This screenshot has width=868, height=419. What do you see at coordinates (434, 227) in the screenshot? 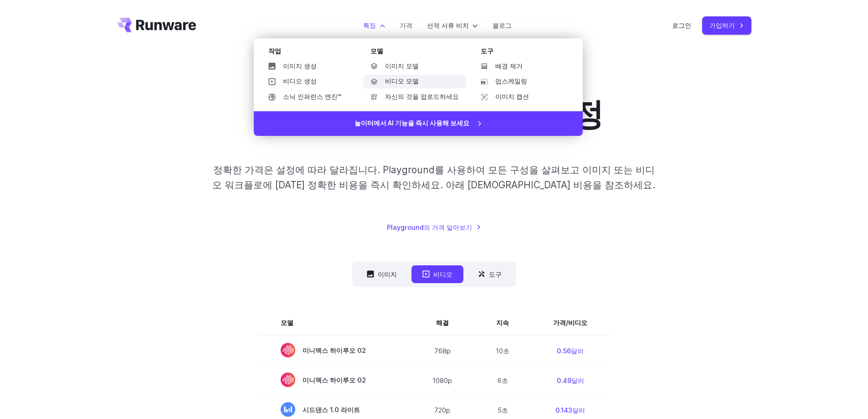
I see `a: Playground의 가격 알아보기` at bounding box center [434, 227].